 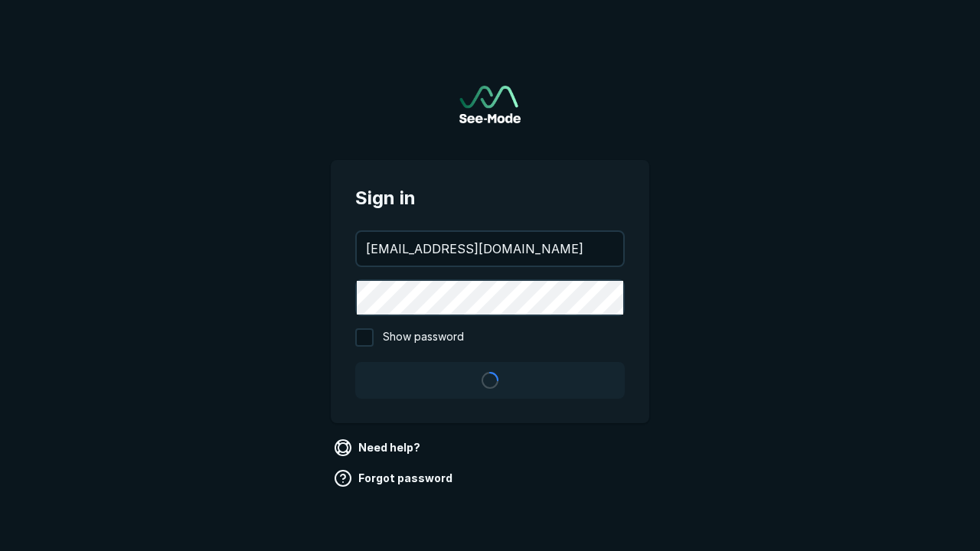 What do you see at coordinates (490, 199) in the screenshot?
I see `span: Sign in` at bounding box center [490, 199].